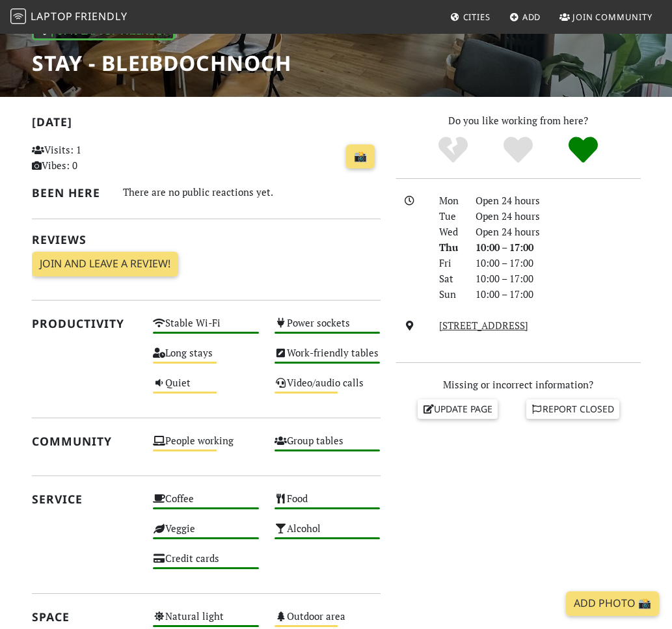  What do you see at coordinates (84, 617) in the screenshot?
I see `h2: Space` at bounding box center [84, 617].